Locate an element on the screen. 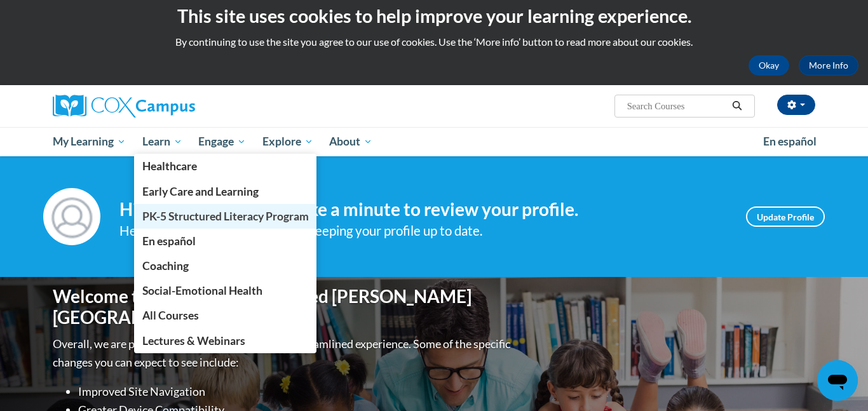 Image resolution: width=868 pixels, height=411 pixels. a: Cox Campus is located at coordinates (173, 106).